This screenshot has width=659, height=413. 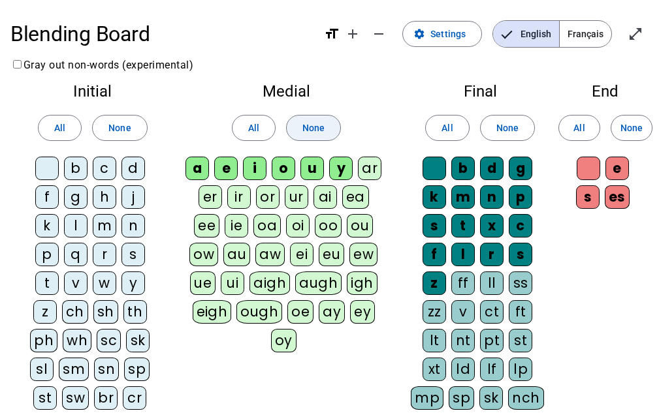 I want to click on div: ur, so click(x=297, y=197).